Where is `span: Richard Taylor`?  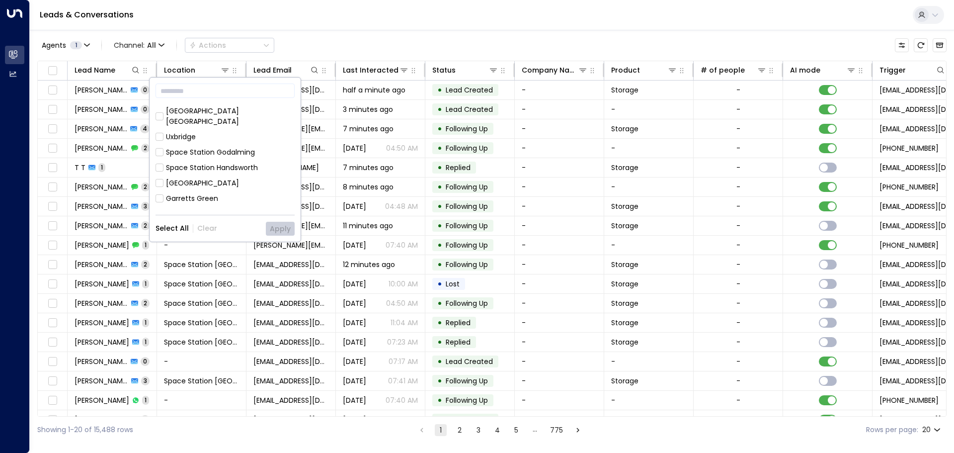
span: Richard Taylor is located at coordinates (101, 187).